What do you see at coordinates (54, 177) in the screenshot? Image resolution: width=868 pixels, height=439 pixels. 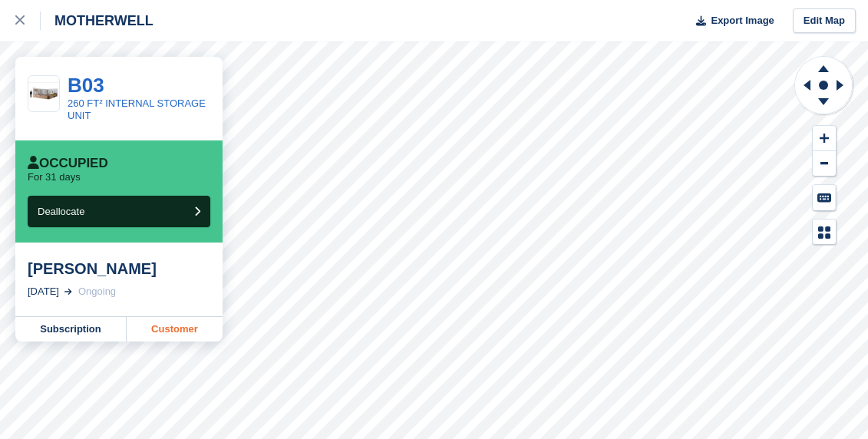 I see `p: For 31 days` at bounding box center [54, 177].